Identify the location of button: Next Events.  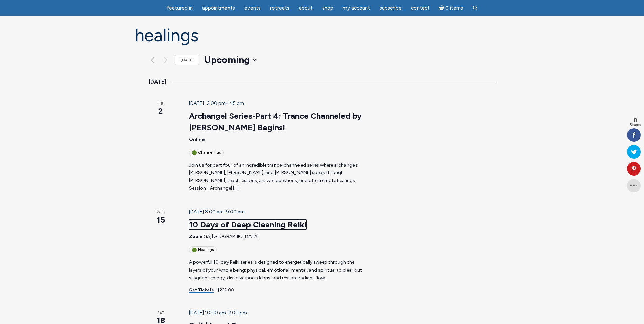
(166, 60).